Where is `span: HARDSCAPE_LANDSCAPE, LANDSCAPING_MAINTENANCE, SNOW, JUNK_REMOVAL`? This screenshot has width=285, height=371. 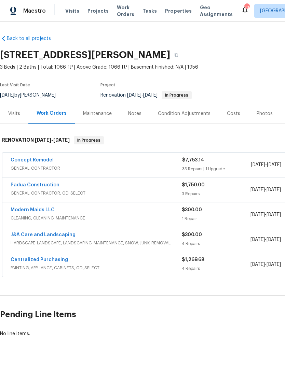
span: HARDSCAPE_LANDSCAPE, LANDSCAPING_MAINTENANCE, SNOW, JUNK_REMOVAL is located at coordinates (96, 243).